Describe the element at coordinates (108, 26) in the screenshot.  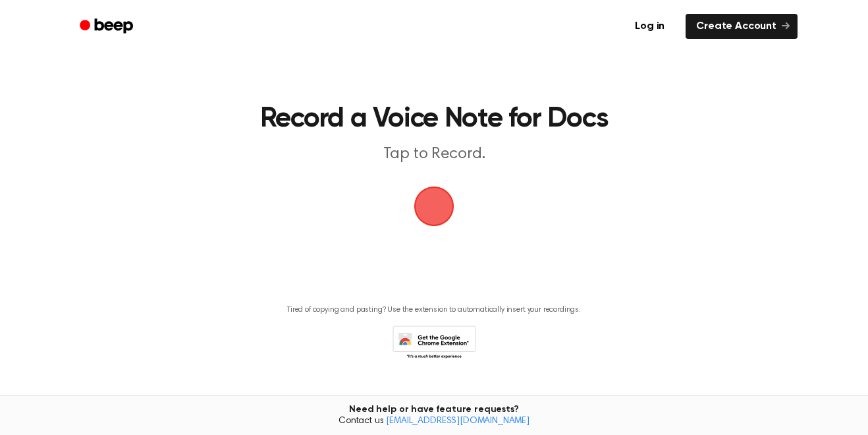
I see `a: Beep` at that location.